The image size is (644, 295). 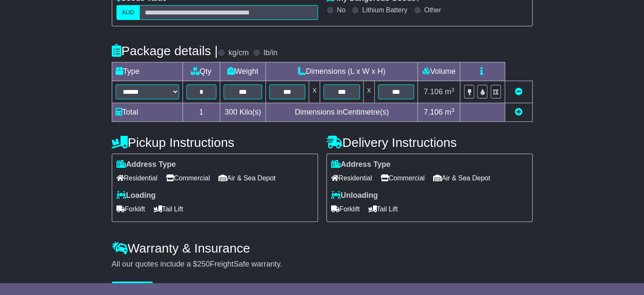 I want to click on td: Weight, so click(x=243, y=71).